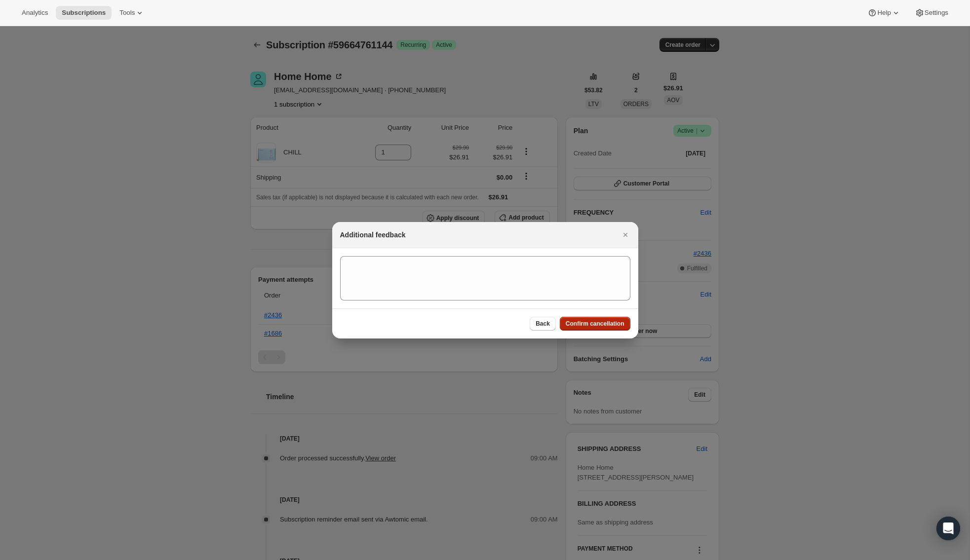 The image size is (970, 560). I want to click on span: Tools, so click(127, 13).